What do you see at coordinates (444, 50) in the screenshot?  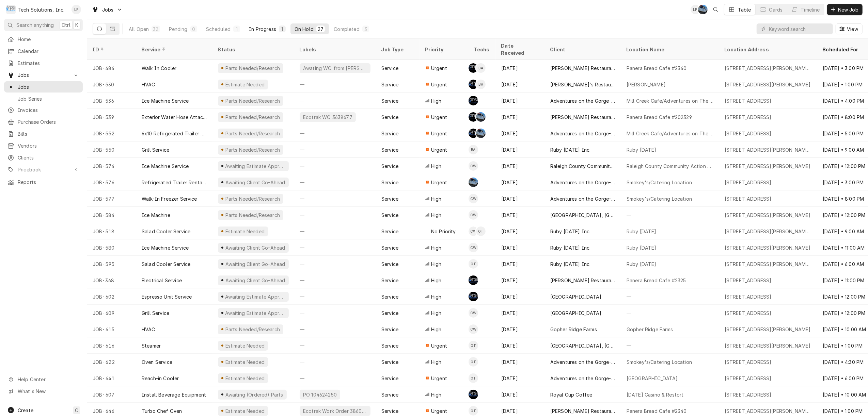 I see `div: Priority` at bounding box center [444, 50].